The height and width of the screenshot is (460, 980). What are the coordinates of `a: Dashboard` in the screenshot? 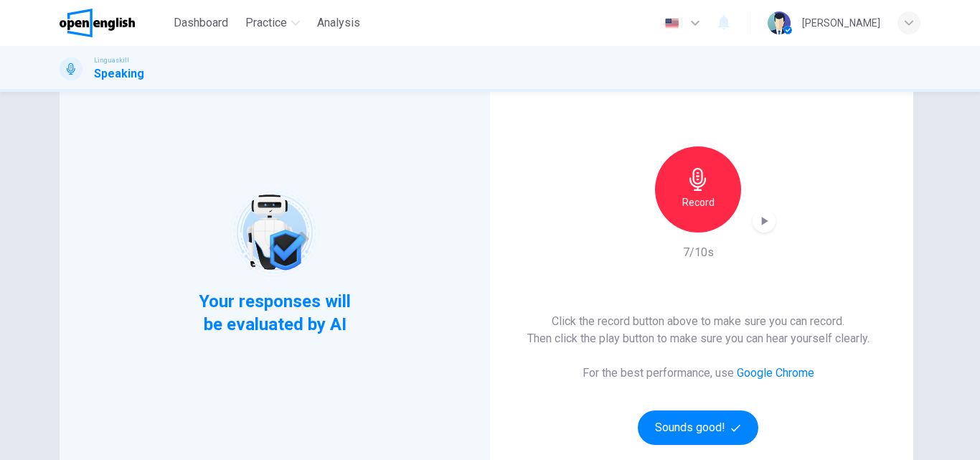 It's located at (201, 23).